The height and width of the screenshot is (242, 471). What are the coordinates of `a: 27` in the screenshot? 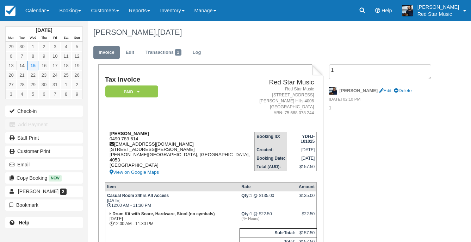 It's located at (11, 84).